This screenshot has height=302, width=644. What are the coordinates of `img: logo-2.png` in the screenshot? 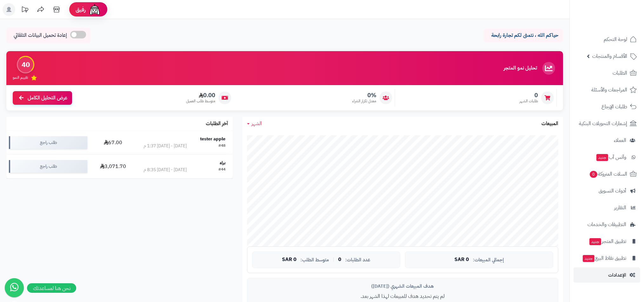 It's located at (619, 19).